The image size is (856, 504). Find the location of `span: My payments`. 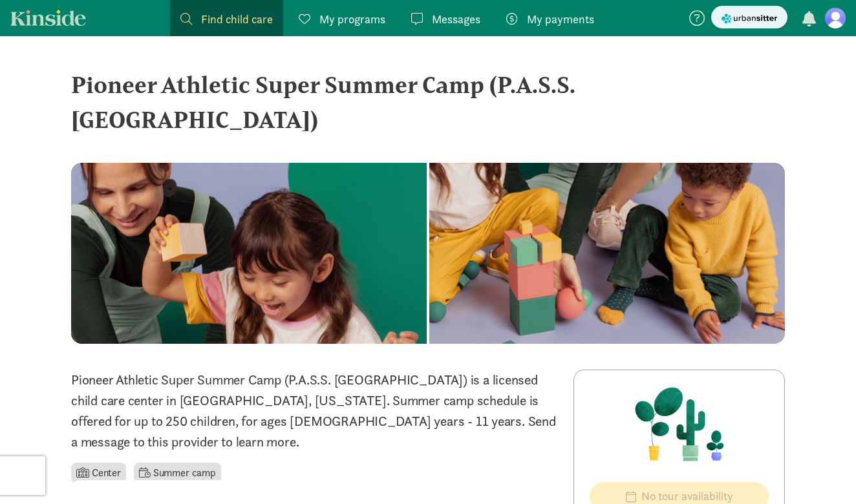

span: My payments is located at coordinates (561, 19).